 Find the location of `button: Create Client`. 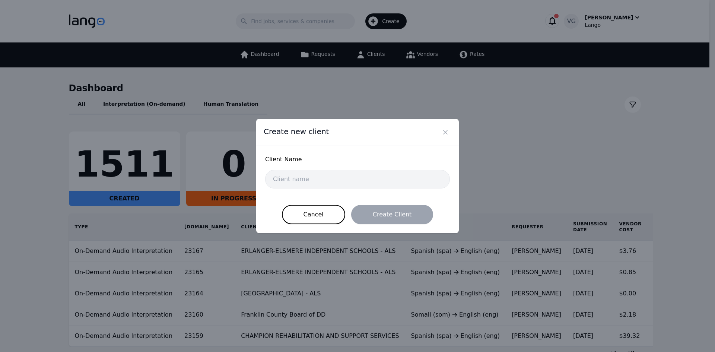

button: Create Client is located at coordinates (392, 215).